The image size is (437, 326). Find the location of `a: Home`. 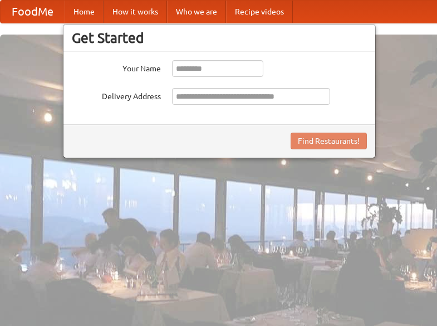

a: Home is located at coordinates (84, 12).